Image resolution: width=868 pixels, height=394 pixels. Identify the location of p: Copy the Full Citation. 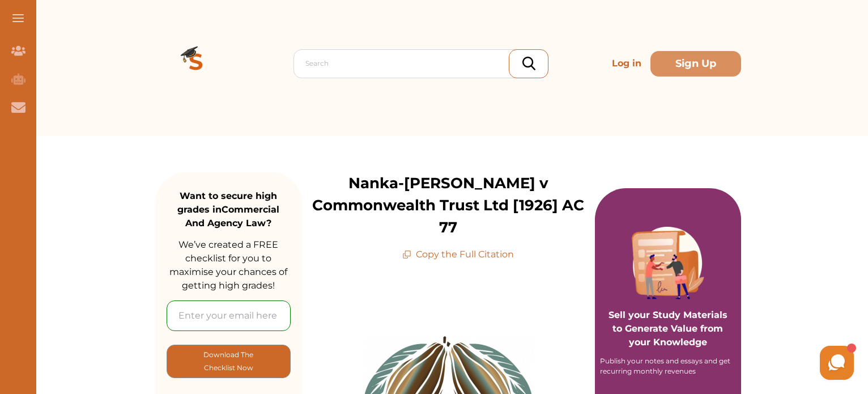
(458, 255).